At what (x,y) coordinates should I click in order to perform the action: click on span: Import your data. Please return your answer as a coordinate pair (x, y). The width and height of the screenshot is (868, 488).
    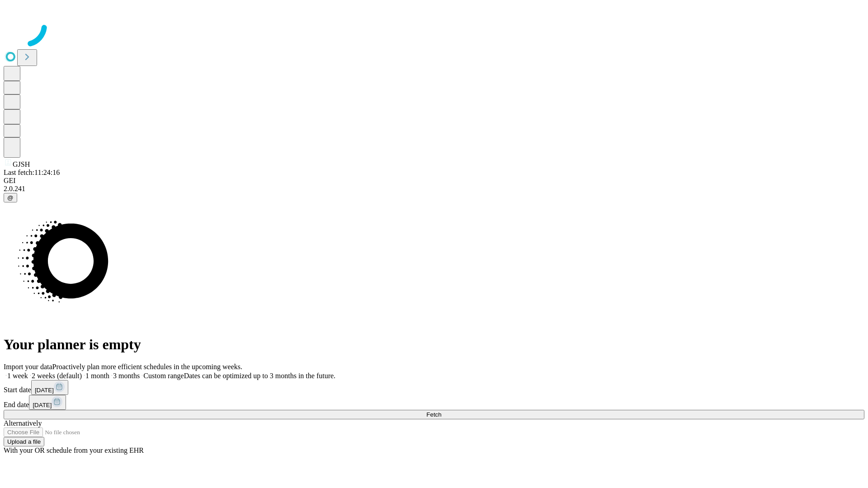
    Looking at the image, I should click on (28, 366).